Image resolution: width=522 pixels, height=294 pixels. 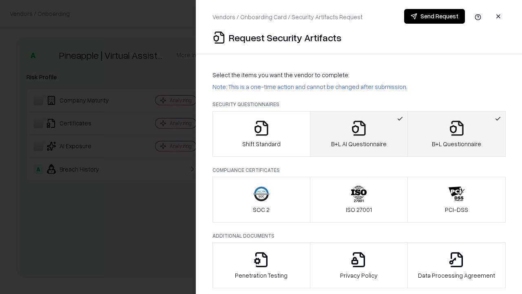 I want to click on p: B+L Questionnaire, so click(x=456, y=144).